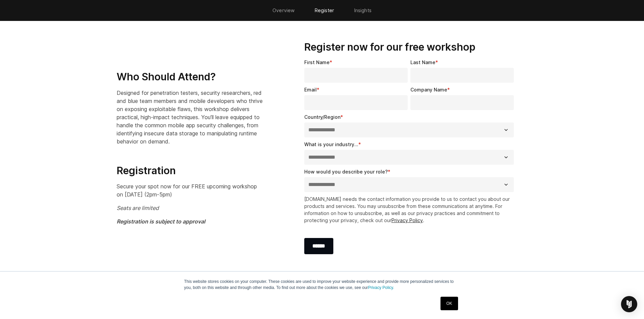 The image size is (644, 319). I want to click on h3: Who Should Attend?, so click(190, 77).